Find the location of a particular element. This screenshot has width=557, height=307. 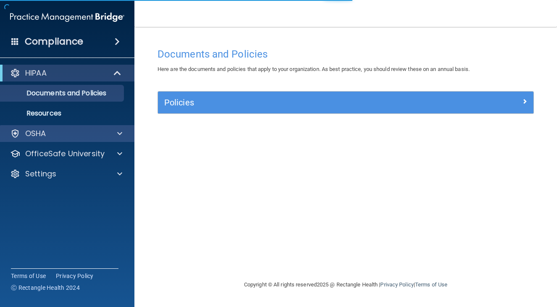

p: Settings is located at coordinates (41, 174).